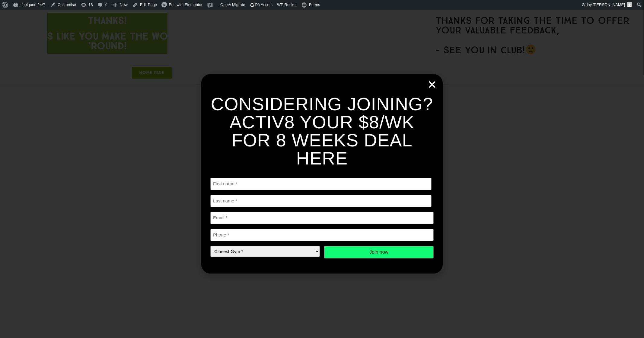 The height and width of the screenshot is (338, 644). I want to click on input: First name *, so click(321, 184).